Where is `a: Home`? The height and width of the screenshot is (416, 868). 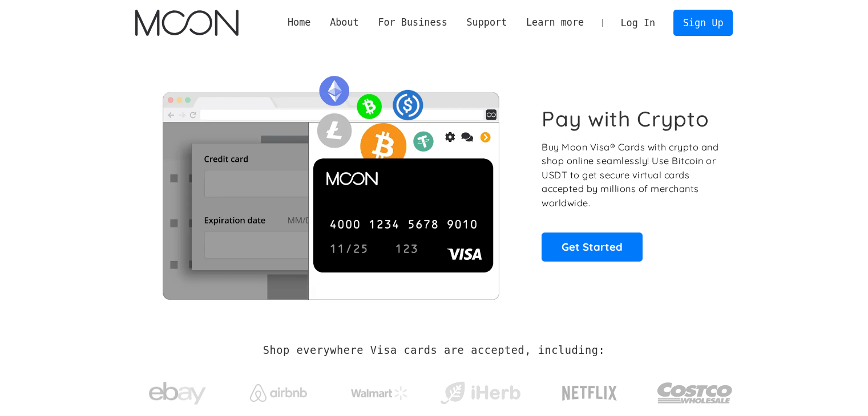
a: Home is located at coordinates (299, 22).